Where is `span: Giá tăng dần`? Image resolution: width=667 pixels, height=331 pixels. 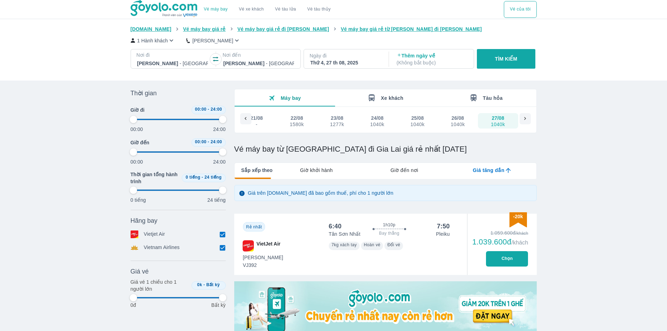 span: Giá tăng dần is located at coordinates (488, 170).